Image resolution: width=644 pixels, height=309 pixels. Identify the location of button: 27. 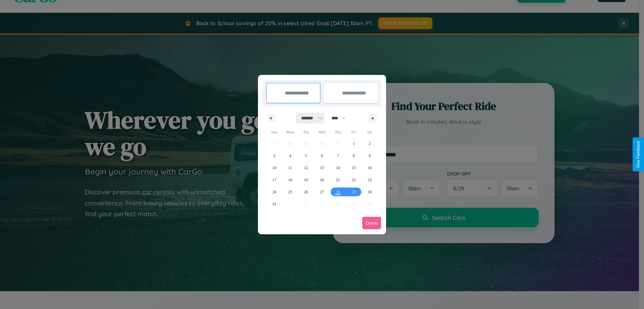
(322, 192).